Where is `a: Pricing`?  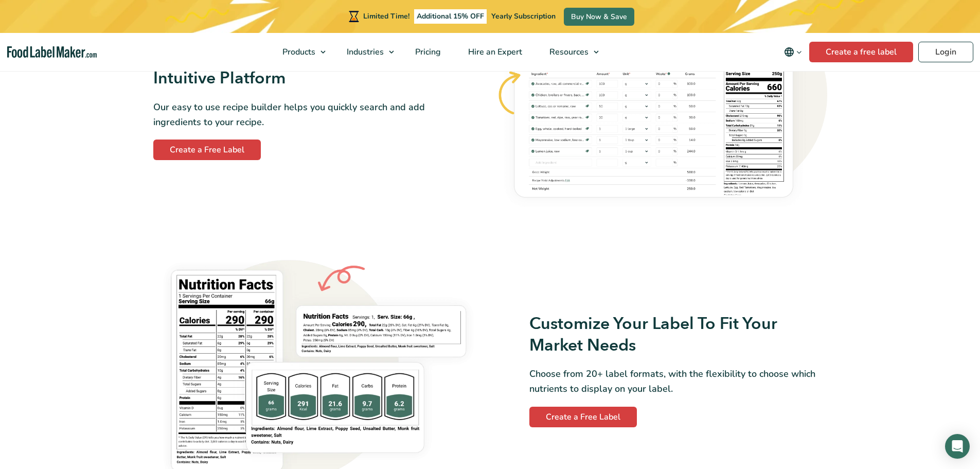
a: Pricing is located at coordinates (427, 52).